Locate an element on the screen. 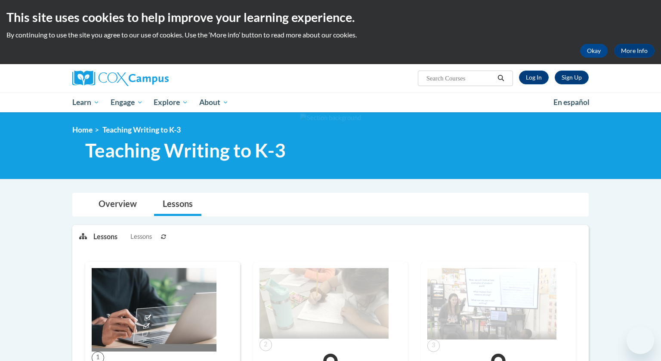  p: Lessons is located at coordinates (105, 237).